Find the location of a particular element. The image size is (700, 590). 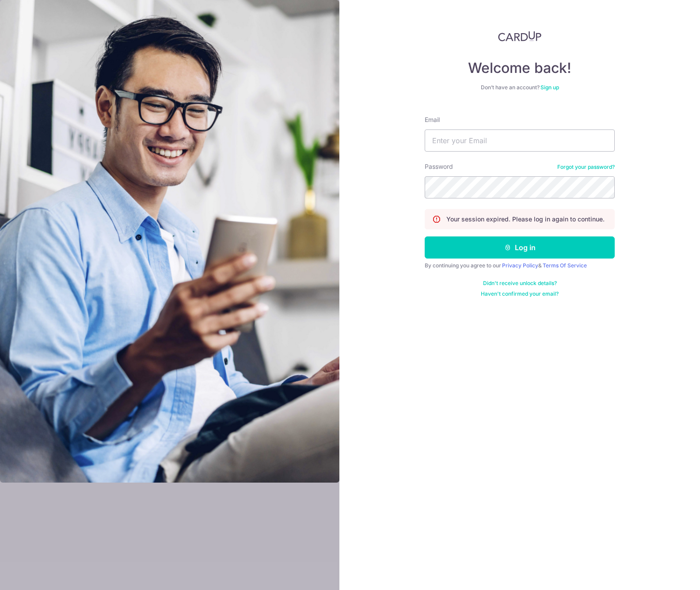

img: CardUp Logo is located at coordinates (520, 36).